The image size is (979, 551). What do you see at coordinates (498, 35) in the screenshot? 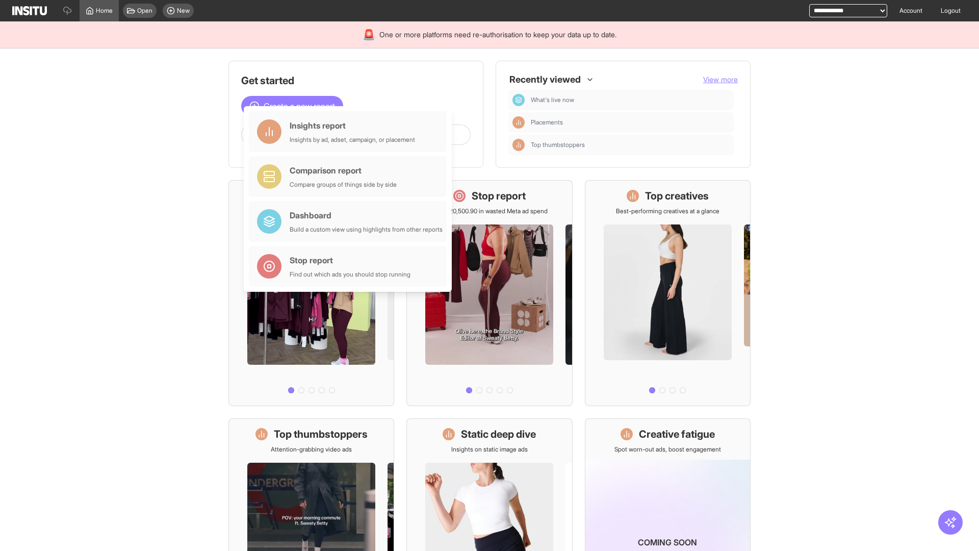
I see `span: One or more platforms need re-authorisation to keep your data up to date.` at bounding box center [498, 35].